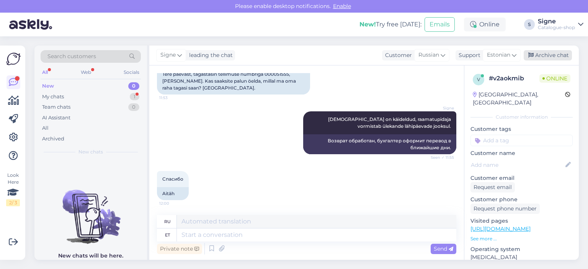  What do you see at coordinates (173, 194) in the screenshot?
I see `div: Aitäh` at bounding box center [173, 194].